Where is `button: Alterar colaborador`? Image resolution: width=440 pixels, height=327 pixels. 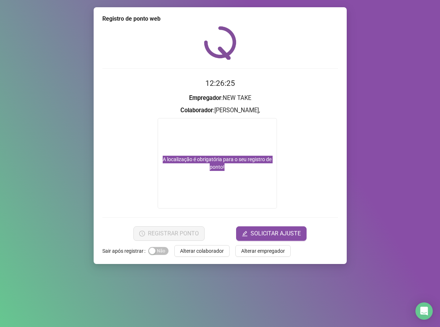 button: Alterar colaborador is located at coordinates (202, 251).